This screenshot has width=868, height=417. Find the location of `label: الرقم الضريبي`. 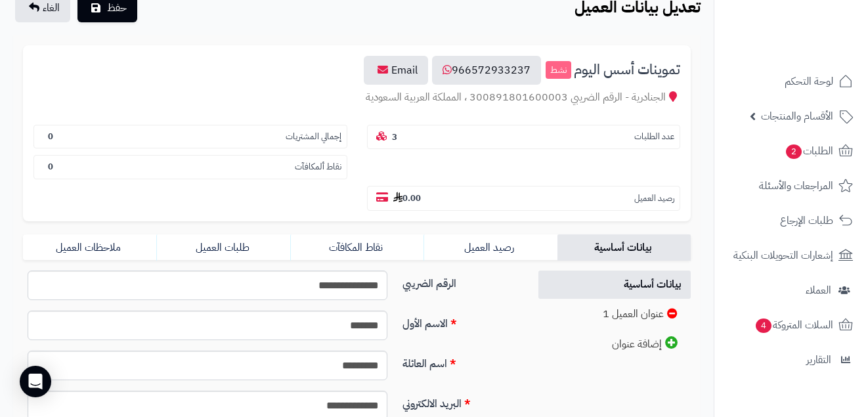

label: الرقم الضريبي is located at coordinates (460, 281).